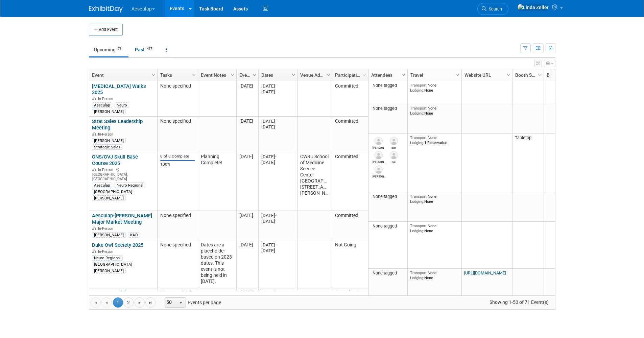 This screenshot has height=338, width=644. Describe the element at coordinates (314, 75) in the screenshot. I see `a: Venue Address` at that location.